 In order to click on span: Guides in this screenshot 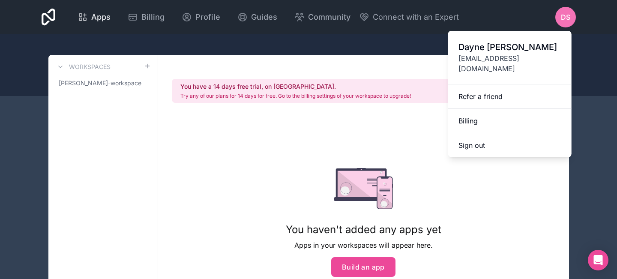, I will do `click(264, 17)`.